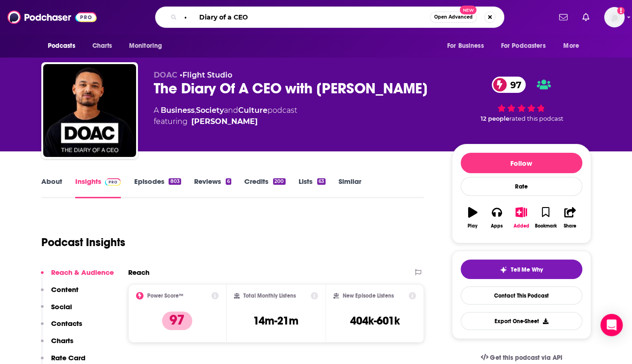 Image resolution: width=632 pixels, height=364 pixels. What do you see at coordinates (57, 344) in the screenshot?
I see `button: Charts` at bounding box center [57, 344].